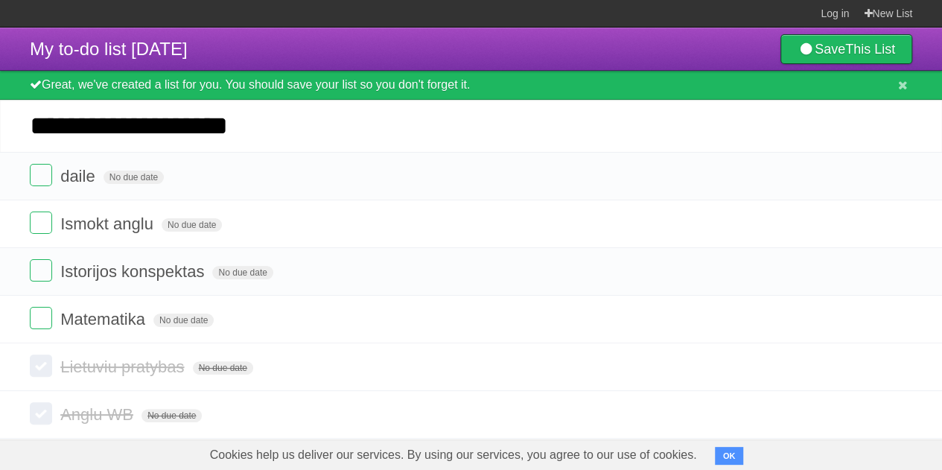 The width and height of the screenshot is (942, 470). I want to click on span: Cookies help us deliver our services. By using our services, you agree to our use of cookies., so click(454, 455).